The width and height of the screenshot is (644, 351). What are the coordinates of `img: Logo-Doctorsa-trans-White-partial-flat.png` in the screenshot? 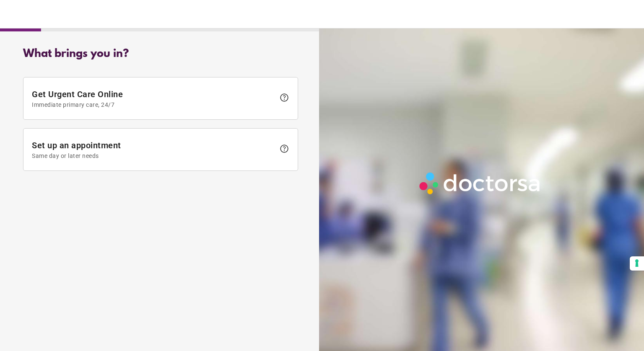 It's located at (480, 183).